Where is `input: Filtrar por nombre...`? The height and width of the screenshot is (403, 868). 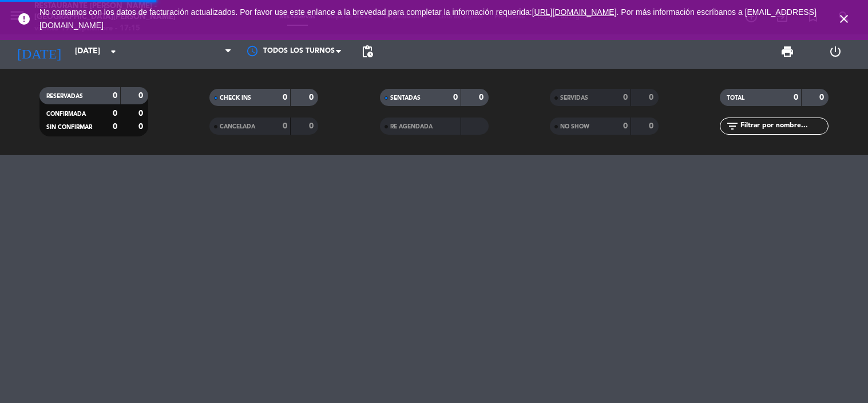
input: Filtrar por nombre... is located at coordinates (783, 126).